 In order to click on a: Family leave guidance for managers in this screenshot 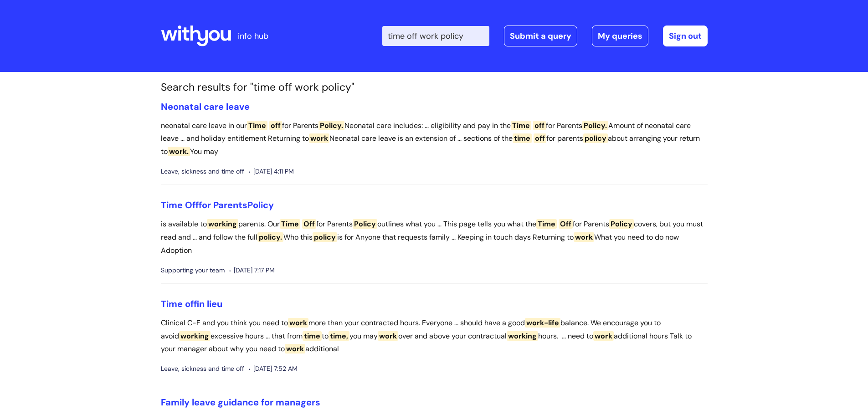, I will do `click(241, 402)`.